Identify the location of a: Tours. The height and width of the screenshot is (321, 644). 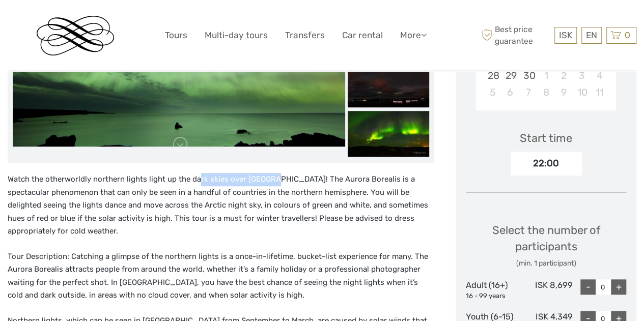
(176, 35).